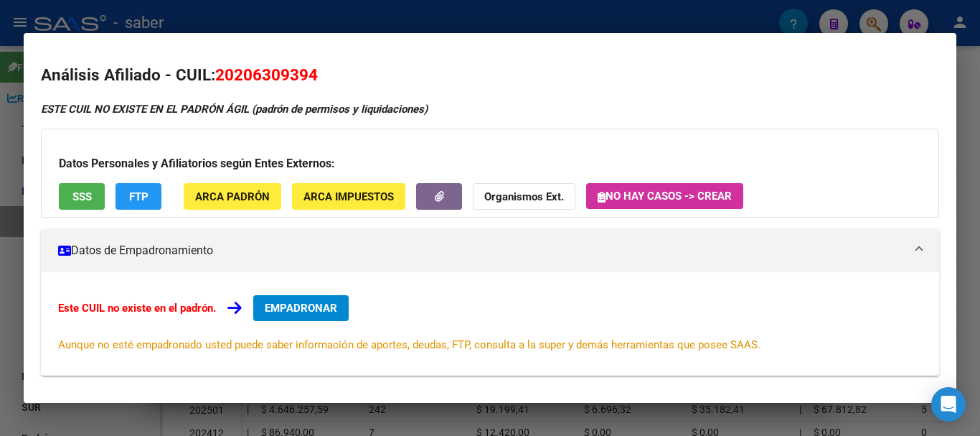 This screenshot has height=436, width=980. I want to click on mat-panel-title: Datos de Empadronamiento, so click(482, 251).